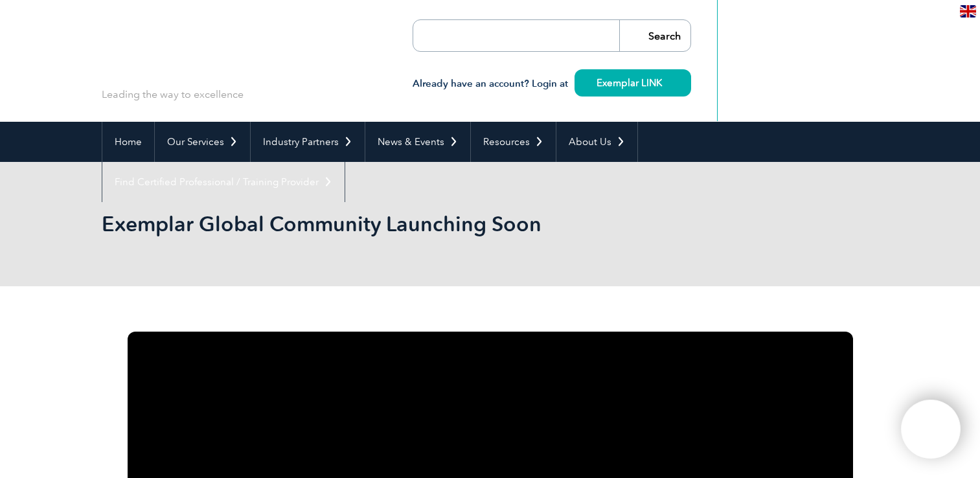 The height and width of the screenshot is (478, 980). I want to click on a: Find Certified Professional / Training Provider, so click(223, 182).